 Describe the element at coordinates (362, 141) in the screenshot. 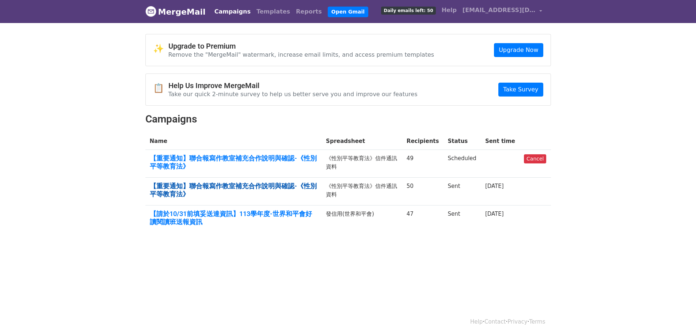

I see `th: Spreadsheet` at that location.